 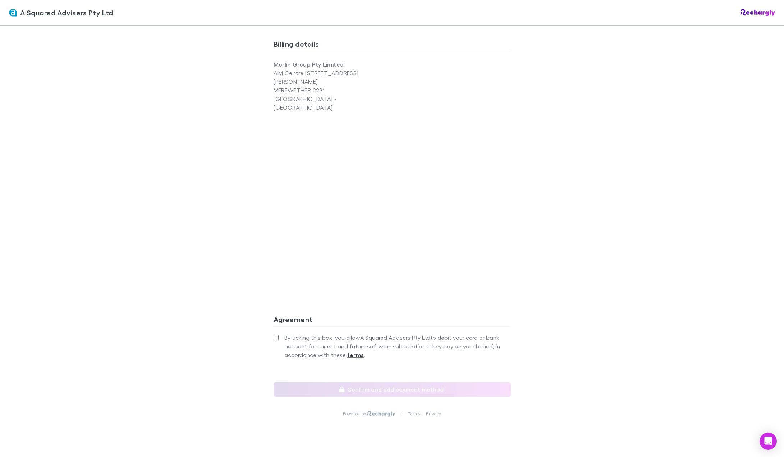 I want to click on h3: Agreement, so click(x=392, y=321).